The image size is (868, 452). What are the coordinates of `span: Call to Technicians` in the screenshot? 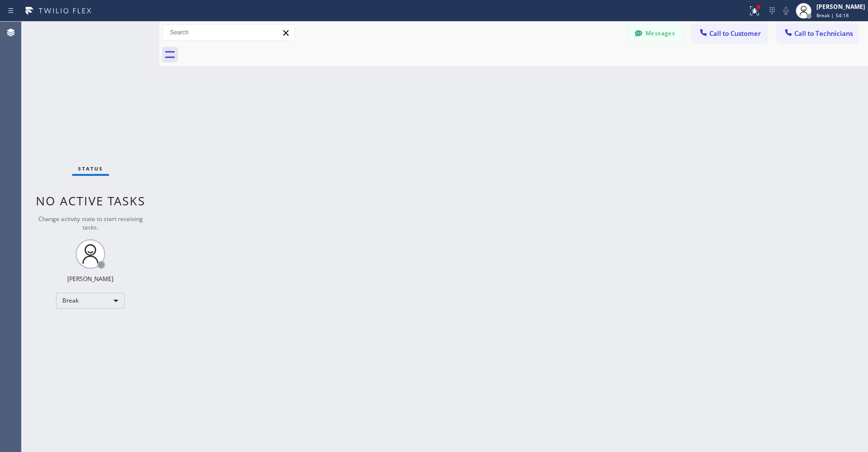 It's located at (823, 33).